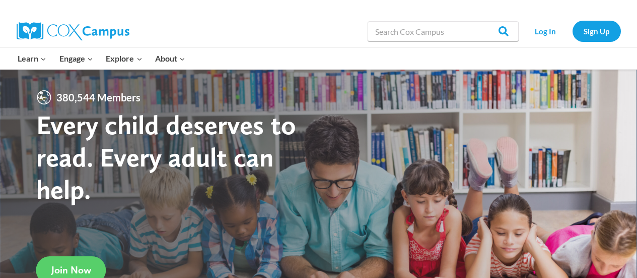  I want to click on nav: Secondary Navigation, so click(572, 31).